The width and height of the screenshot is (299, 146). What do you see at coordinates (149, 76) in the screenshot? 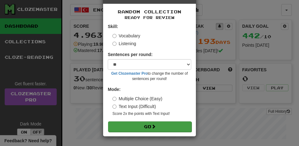
I see `small: to change the number of sentences per round!` at bounding box center [149, 76].